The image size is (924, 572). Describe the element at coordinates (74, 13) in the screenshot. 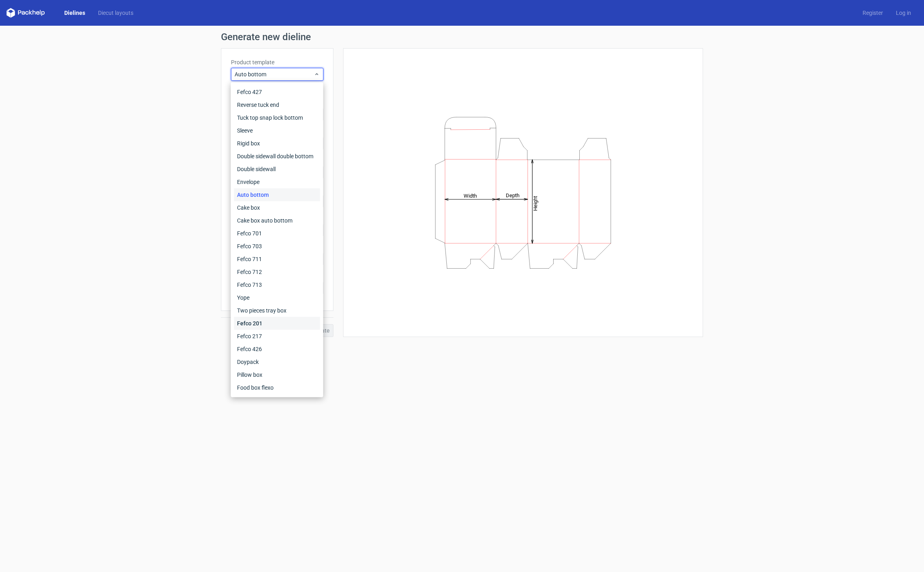

I see `a: Dielines` at that location.